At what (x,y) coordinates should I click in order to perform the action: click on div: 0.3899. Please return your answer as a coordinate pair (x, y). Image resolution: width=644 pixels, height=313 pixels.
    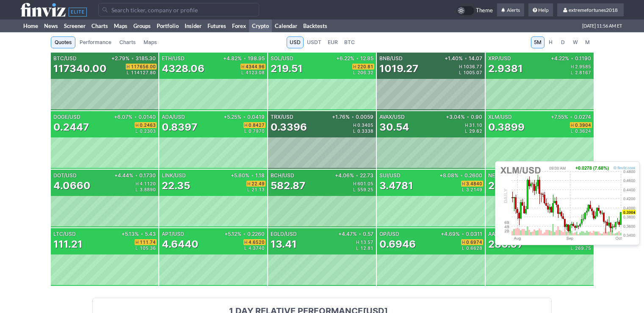
    Looking at the image, I should click on (506, 127).